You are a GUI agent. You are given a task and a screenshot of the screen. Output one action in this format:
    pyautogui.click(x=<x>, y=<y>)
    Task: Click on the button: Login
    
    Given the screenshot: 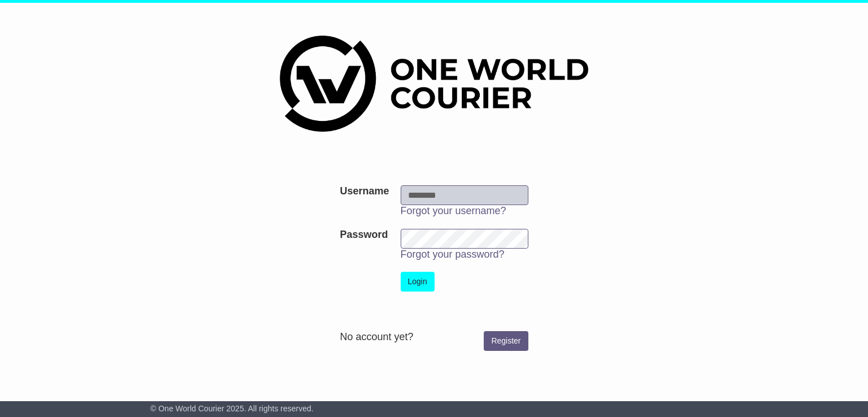 What is the action you would take?
    pyautogui.click(x=418, y=281)
    